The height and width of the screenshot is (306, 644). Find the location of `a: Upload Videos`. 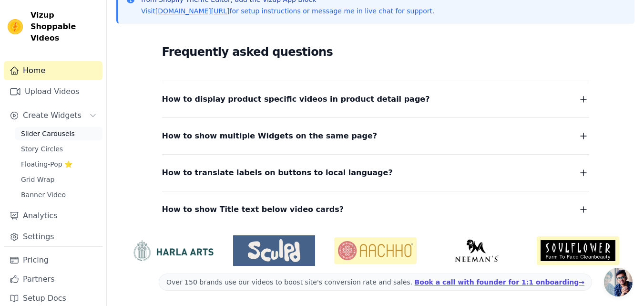

a: Upload Videos is located at coordinates (53, 92).